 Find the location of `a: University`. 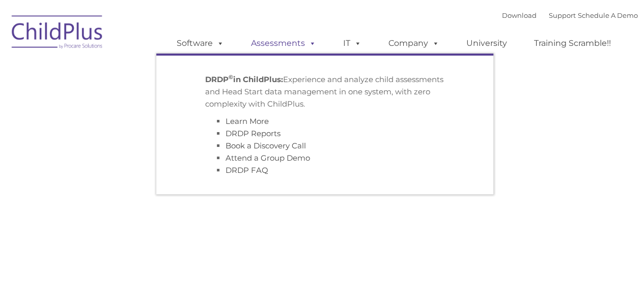

a: University is located at coordinates (486, 43).